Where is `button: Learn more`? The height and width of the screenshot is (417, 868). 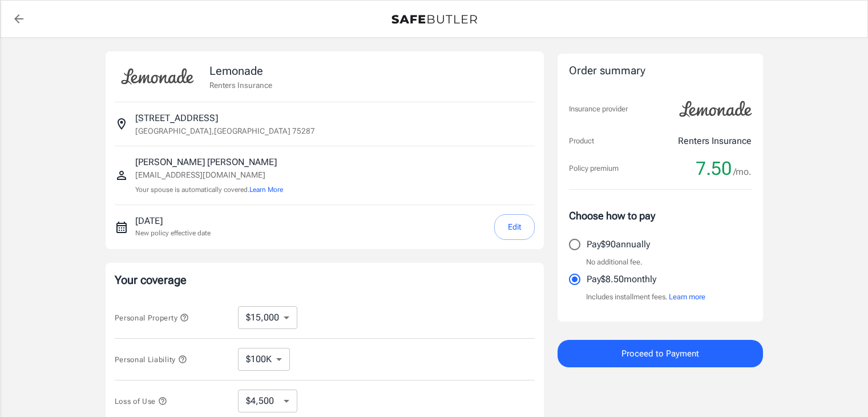
button: Learn more is located at coordinates (687, 297).